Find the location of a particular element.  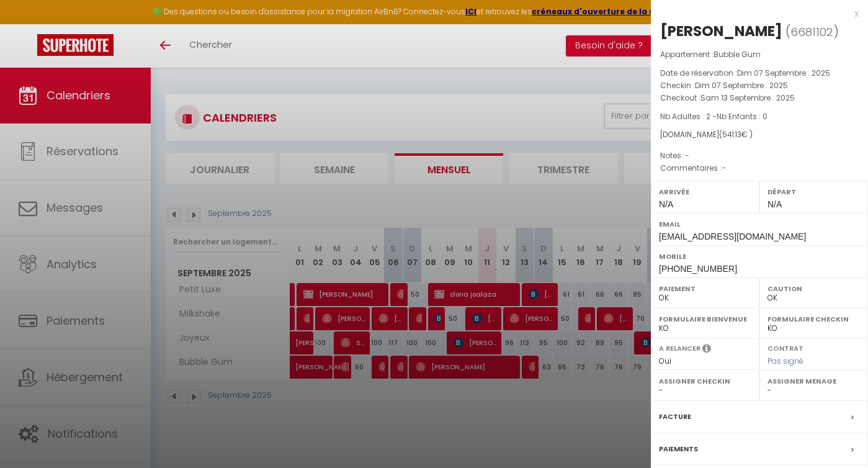

p: Checkin : is located at coordinates (759, 86).